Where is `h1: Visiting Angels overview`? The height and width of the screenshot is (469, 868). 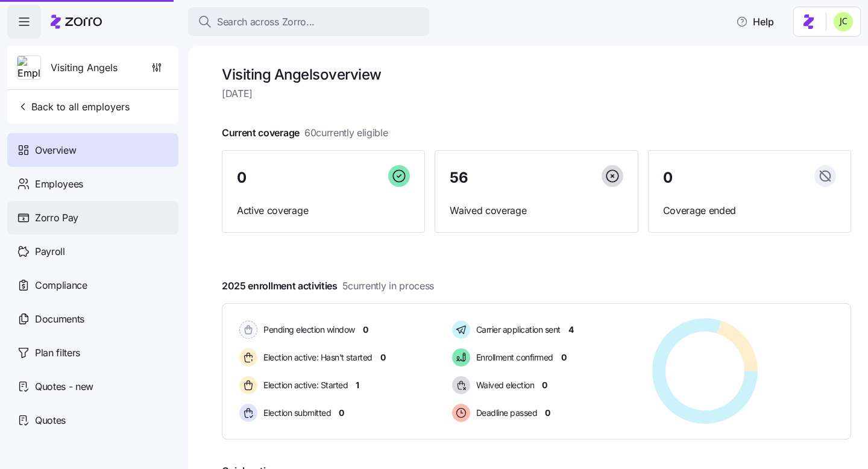
h1: Visiting Angels overview is located at coordinates (536, 75).